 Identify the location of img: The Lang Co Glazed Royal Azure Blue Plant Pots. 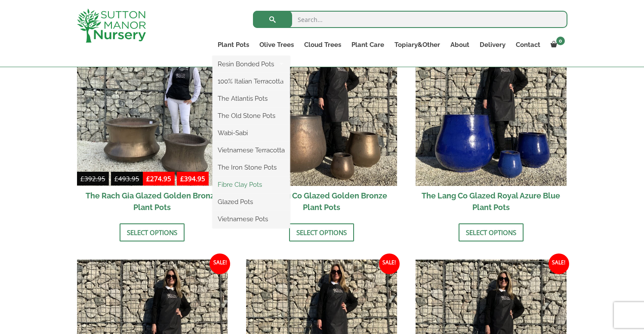
(491, 110).